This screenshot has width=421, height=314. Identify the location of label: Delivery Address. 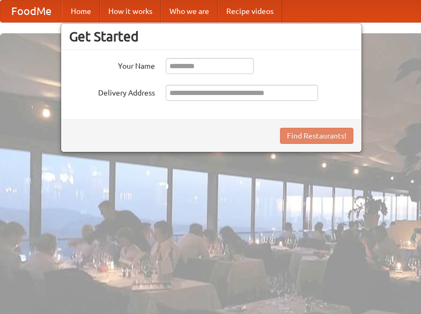
(112, 91).